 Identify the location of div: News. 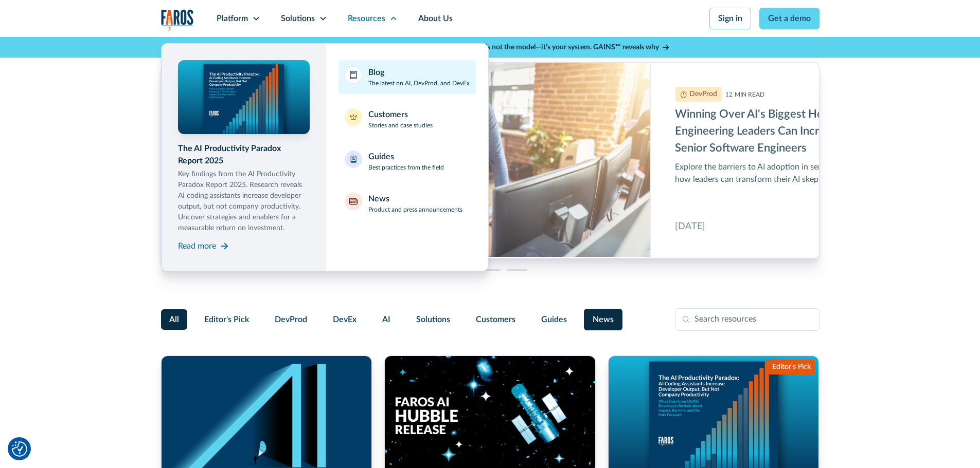
(379, 199).